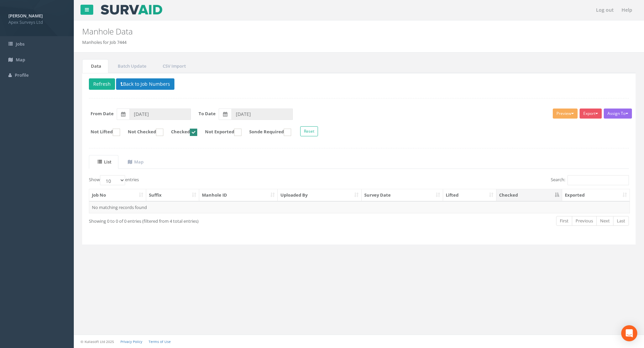 This screenshot has width=644, height=348. I want to click on th: Survey Date: activate to sort column ascending, so click(402, 195).